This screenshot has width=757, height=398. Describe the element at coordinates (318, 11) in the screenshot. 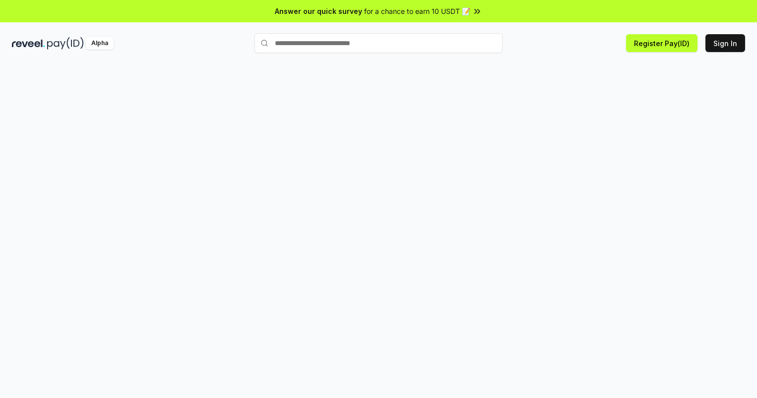

I see `span: Answer our quick survey` at that location.